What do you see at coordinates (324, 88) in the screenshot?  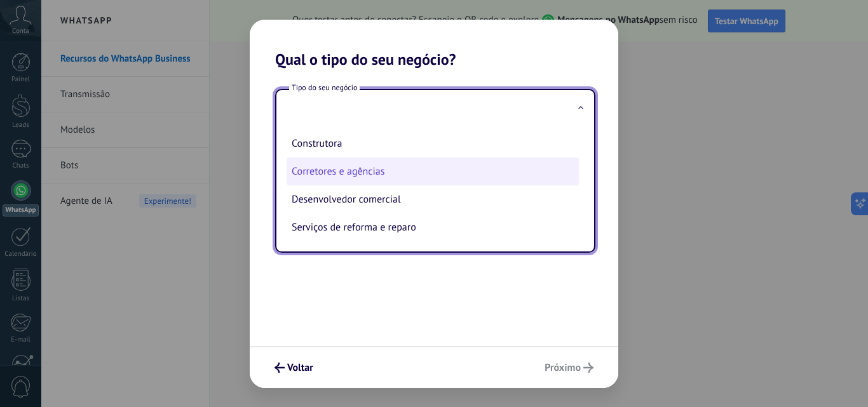 I see `span: Tipo do seu negócio` at bounding box center [324, 88].